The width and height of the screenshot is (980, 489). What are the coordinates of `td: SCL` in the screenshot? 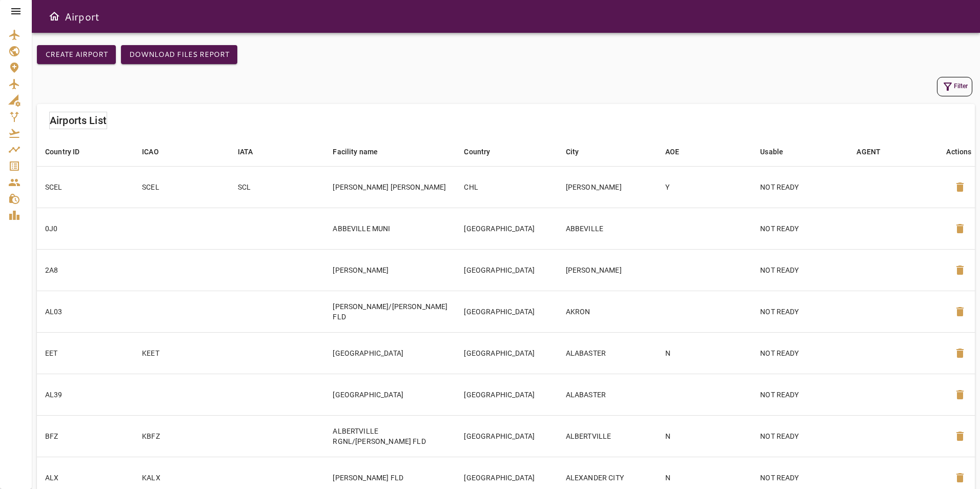 It's located at (277, 187).